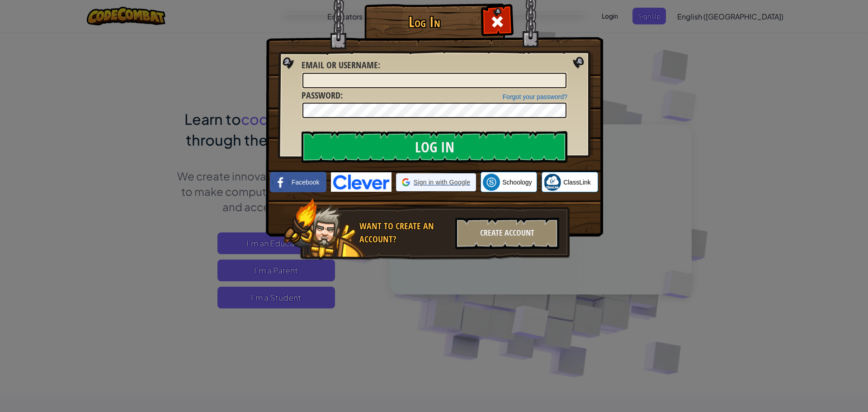 Image resolution: width=868 pixels, height=412 pixels. Describe the element at coordinates (577, 182) in the screenshot. I see `span: ClassLink` at that location.